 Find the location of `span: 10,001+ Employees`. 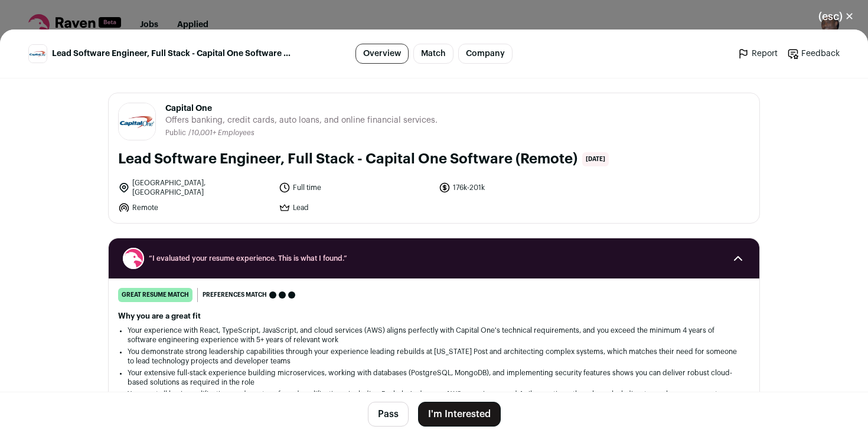

span: 10,001+ Employees is located at coordinates (223, 133).